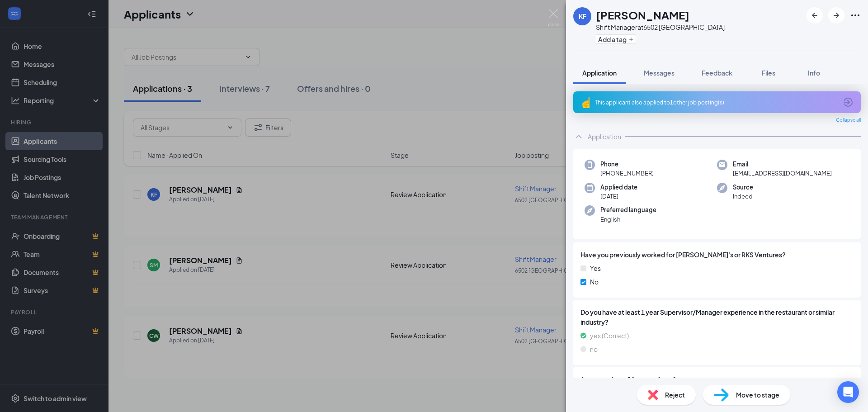  I want to click on span: No, so click(594, 282).